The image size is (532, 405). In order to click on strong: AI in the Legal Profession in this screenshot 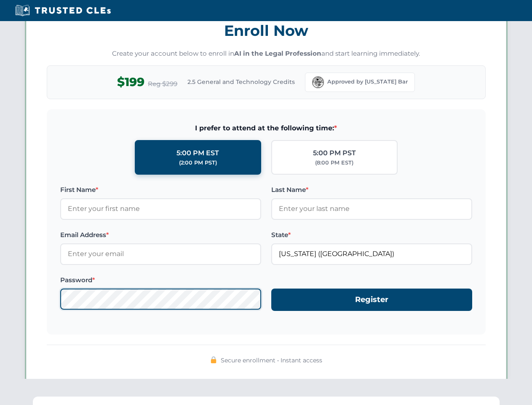, I will do `click(278, 53)`.